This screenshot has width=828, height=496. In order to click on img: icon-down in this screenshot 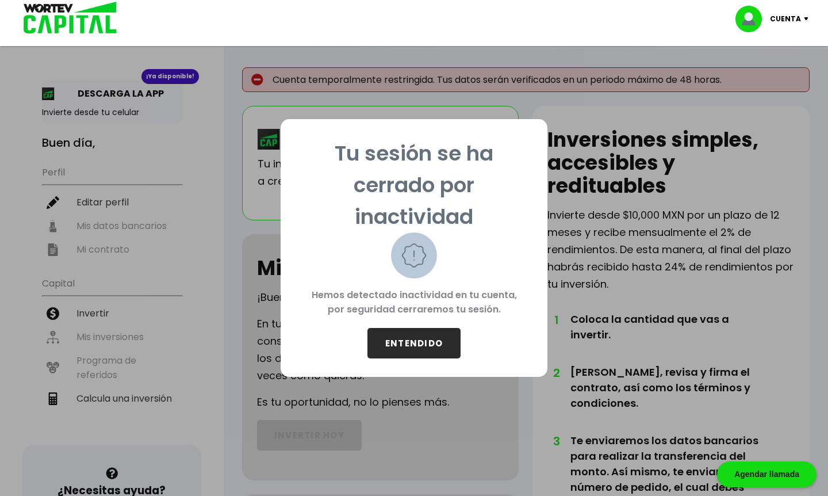, I will do `click(809, 19)`.